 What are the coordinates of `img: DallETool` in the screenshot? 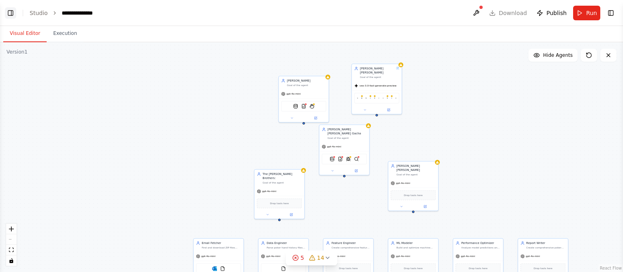 It's located at (366, 98).